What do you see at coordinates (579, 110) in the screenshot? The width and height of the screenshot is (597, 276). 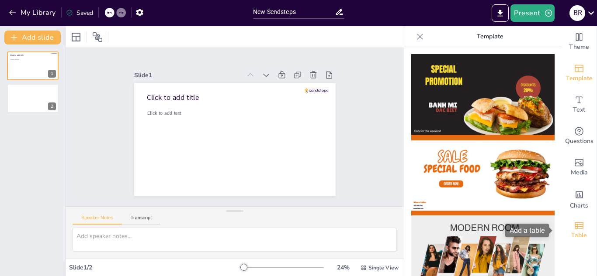 I see `span: Text` at bounding box center [579, 110].